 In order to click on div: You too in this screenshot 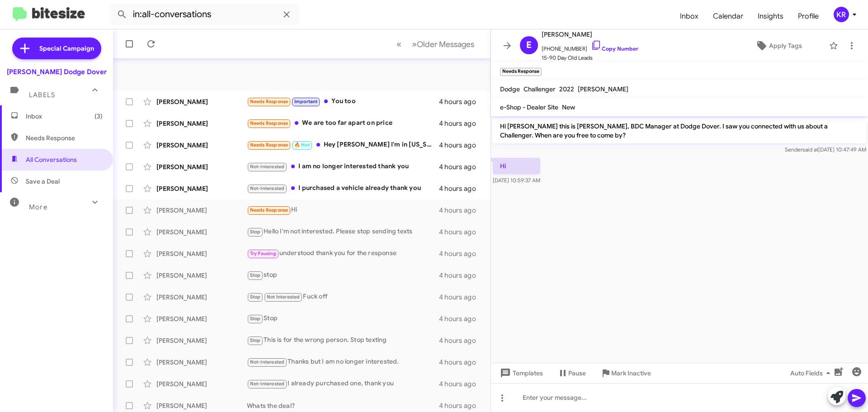, I will do `click(343, 101)`.